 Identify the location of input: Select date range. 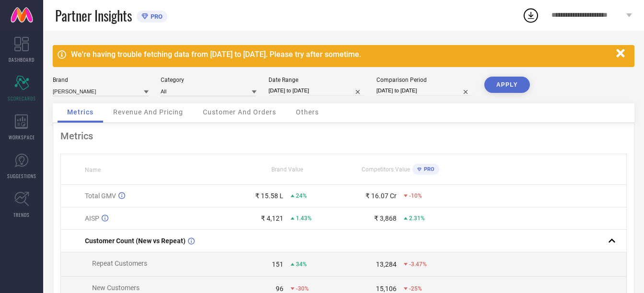
(316, 91).